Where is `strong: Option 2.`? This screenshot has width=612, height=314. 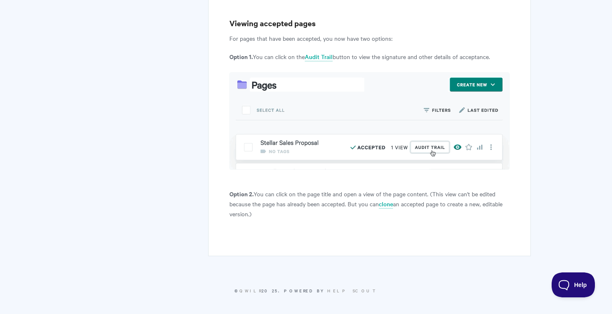
strong: Option 2. is located at coordinates (241, 194).